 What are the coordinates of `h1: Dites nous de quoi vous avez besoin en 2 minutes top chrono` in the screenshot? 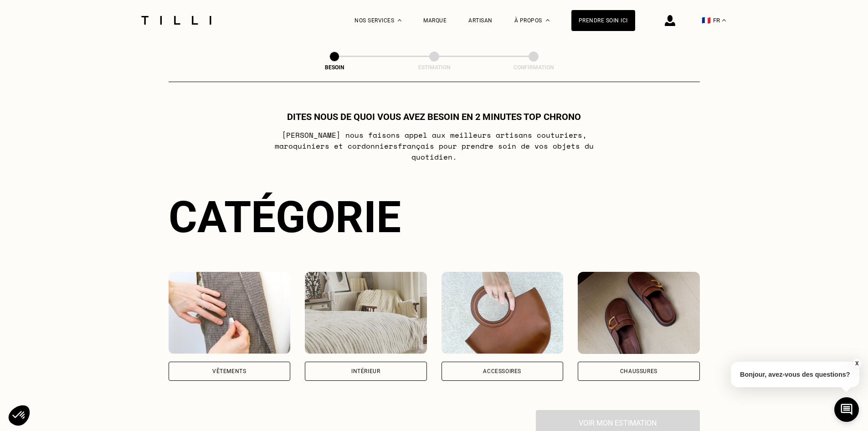 It's located at (434, 117).